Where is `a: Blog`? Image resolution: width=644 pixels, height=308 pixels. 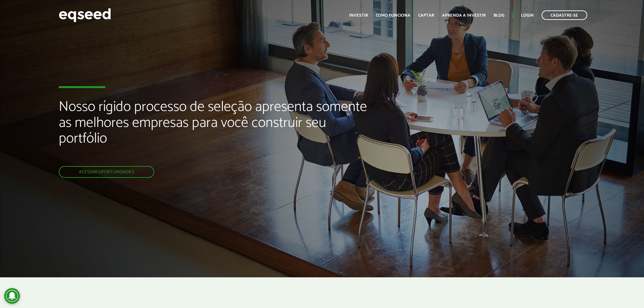
a: Blog is located at coordinates (499, 15).